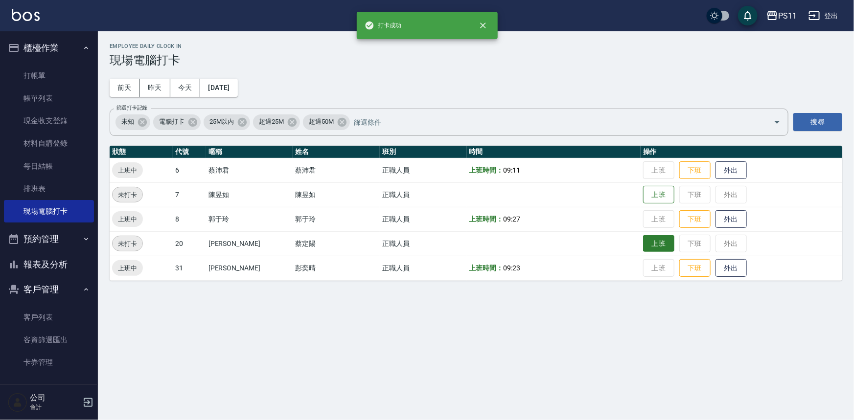  What do you see at coordinates (483, 25) in the screenshot?
I see `button: close` at bounding box center [483, 25].